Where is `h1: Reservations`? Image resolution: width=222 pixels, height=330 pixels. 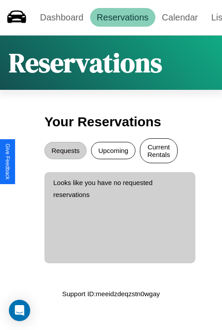
h1: Reservations is located at coordinates (85, 63).